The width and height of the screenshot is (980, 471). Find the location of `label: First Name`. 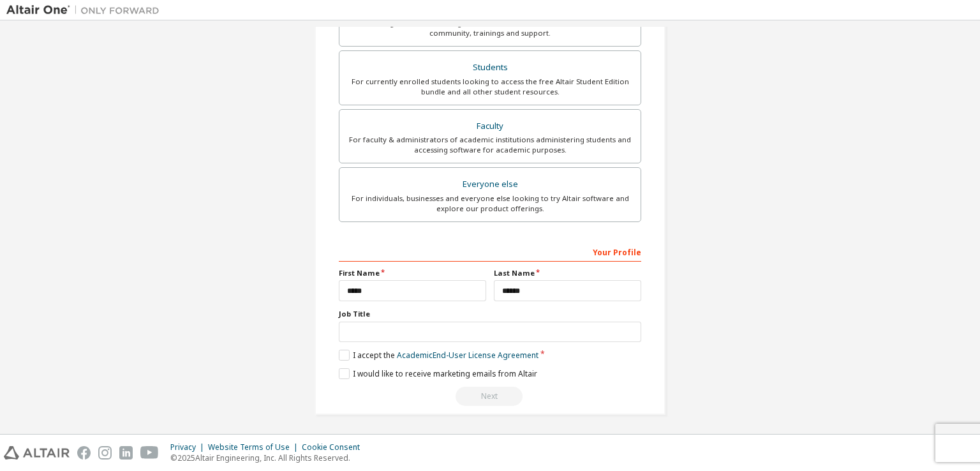

label: First Name is located at coordinates (412, 273).